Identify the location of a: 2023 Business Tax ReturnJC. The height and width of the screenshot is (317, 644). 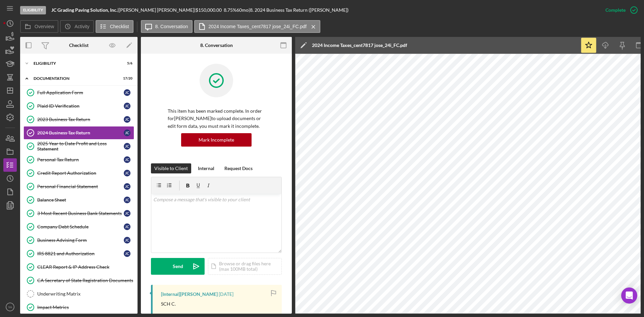
(79, 119).